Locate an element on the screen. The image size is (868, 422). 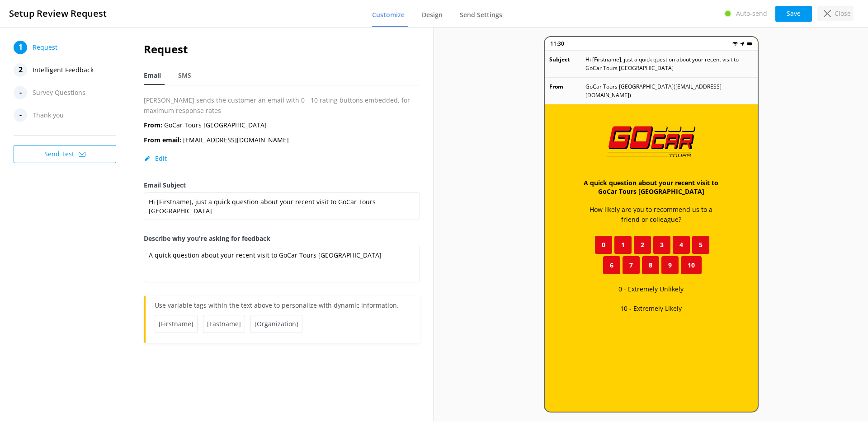
p: 10 - Extremely Likely is located at coordinates (651, 309).